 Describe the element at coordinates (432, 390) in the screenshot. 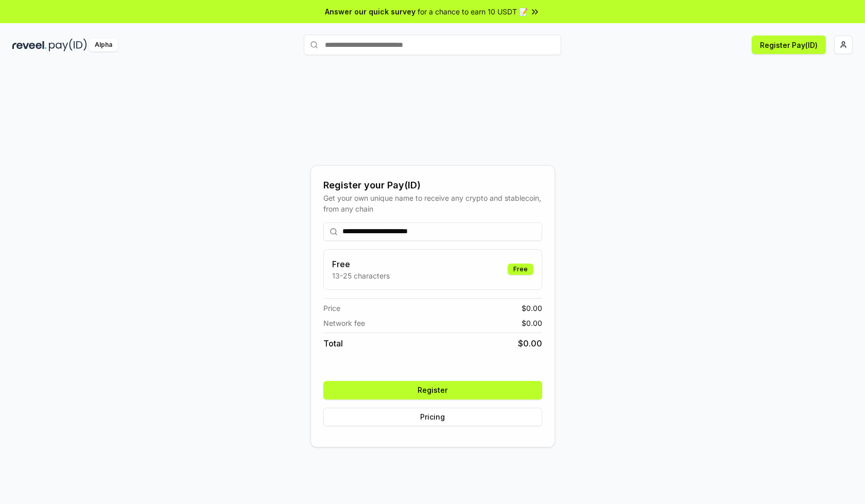

I see `button: Register` at that location.